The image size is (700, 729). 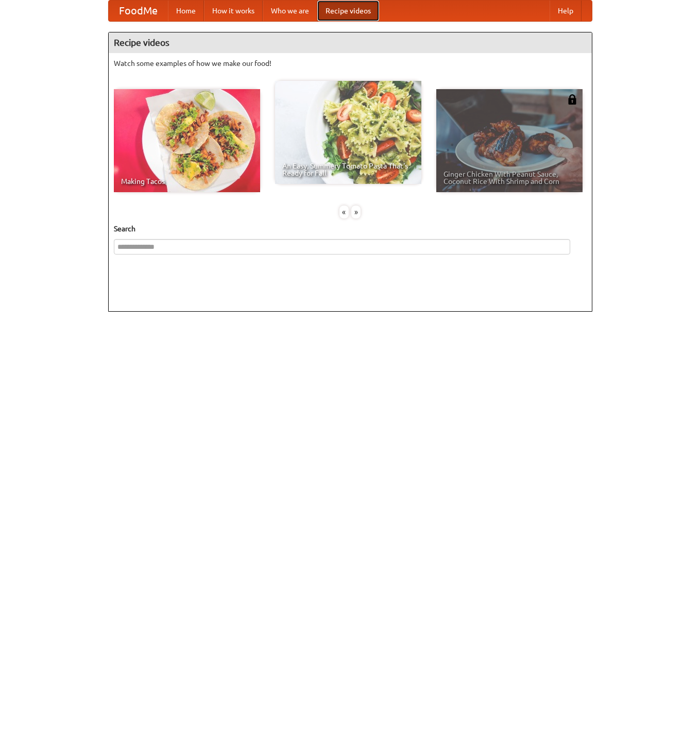 I want to click on a: How it works, so click(x=233, y=11).